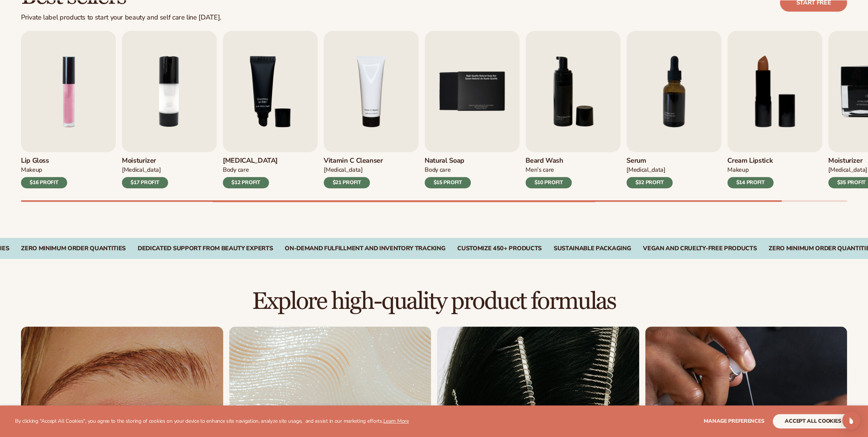  I want to click on h3: Cream Lipstick, so click(750, 161).